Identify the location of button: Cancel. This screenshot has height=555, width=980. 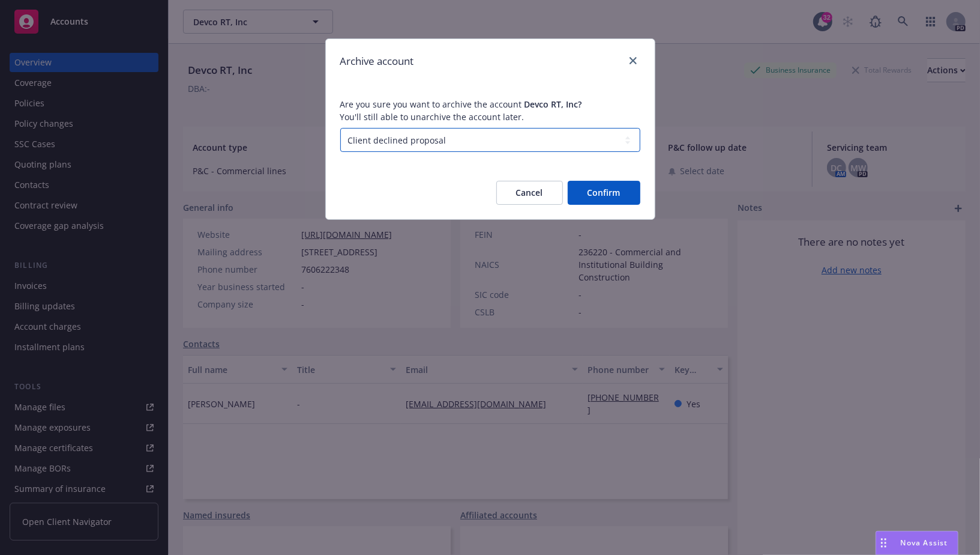
(529, 193).